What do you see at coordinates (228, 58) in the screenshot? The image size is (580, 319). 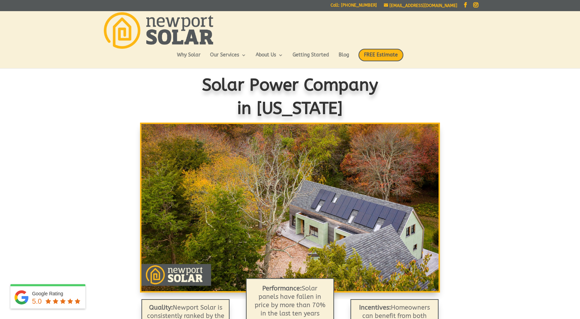 I see `a: Our Services` at bounding box center [228, 58].